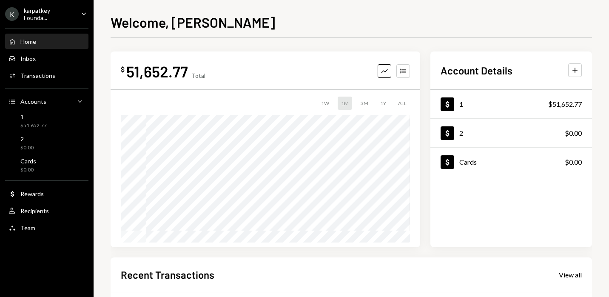 The image size is (609, 297). What do you see at coordinates (157, 71) in the screenshot?
I see `div: 51,652.77` at bounding box center [157, 71].